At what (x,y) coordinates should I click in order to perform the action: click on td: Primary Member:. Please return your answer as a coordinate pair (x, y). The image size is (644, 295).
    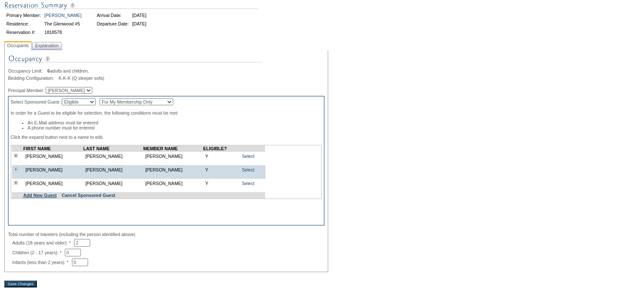
    Looking at the image, I should click on (24, 15).